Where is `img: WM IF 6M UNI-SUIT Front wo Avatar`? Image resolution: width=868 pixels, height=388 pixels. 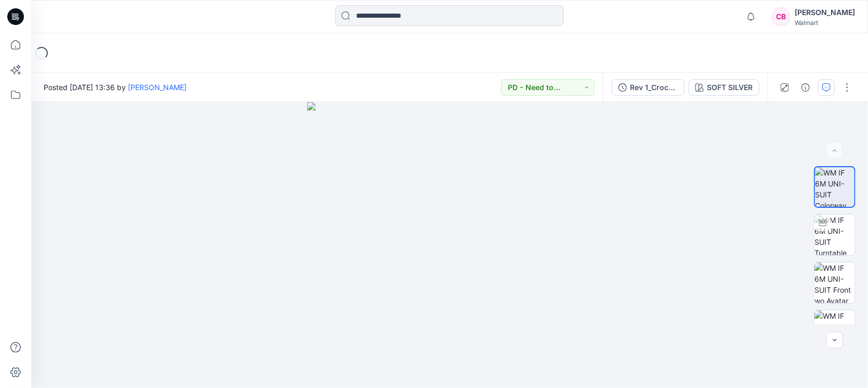 img: WM IF 6M UNI-SUIT Front wo Avatar is located at coordinates (835, 283).